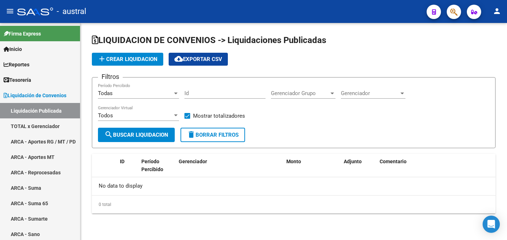 The height and width of the screenshot is (240, 507). What do you see at coordinates (294, 186) in the screenshot?
I see `div: No data to display` at bounding box center [294, 186].